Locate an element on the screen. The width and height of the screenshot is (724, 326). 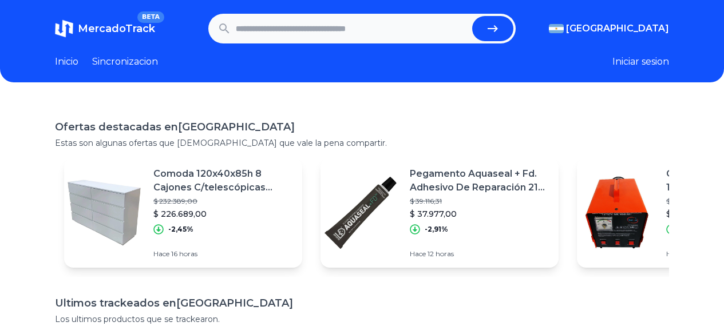
p: Comoda 120x40x85h 8 Cajones C/telescópicas Ofitopmuebles is located at coordinates (223, 181).